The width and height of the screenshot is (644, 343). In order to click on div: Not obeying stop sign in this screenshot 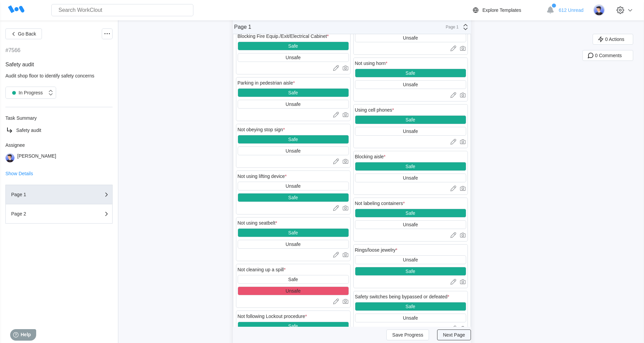, I will do `click(261, 129)`.